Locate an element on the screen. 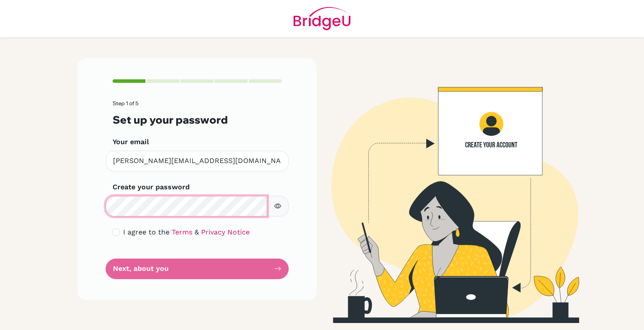  span: Step 1 of 5 is located at coordinates (126, 103).